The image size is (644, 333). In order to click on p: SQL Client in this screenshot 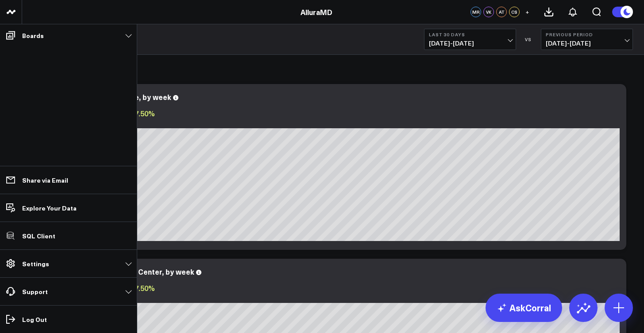, I will do `click(38, 236)`.